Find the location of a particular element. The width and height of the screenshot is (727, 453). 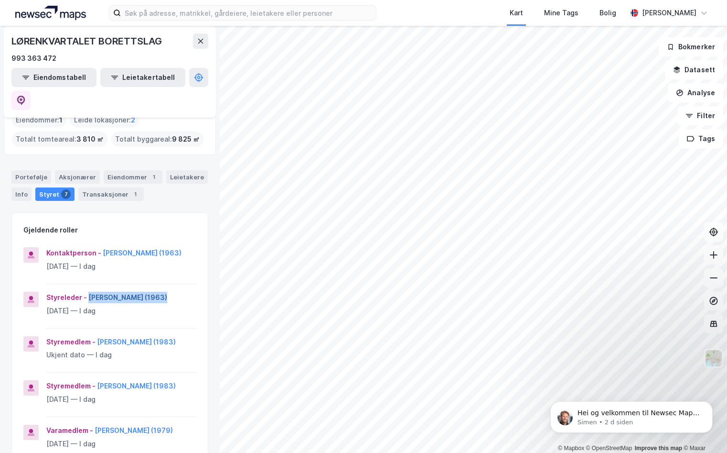

button: Eiendomstabell is located at coordinates (54, 77).